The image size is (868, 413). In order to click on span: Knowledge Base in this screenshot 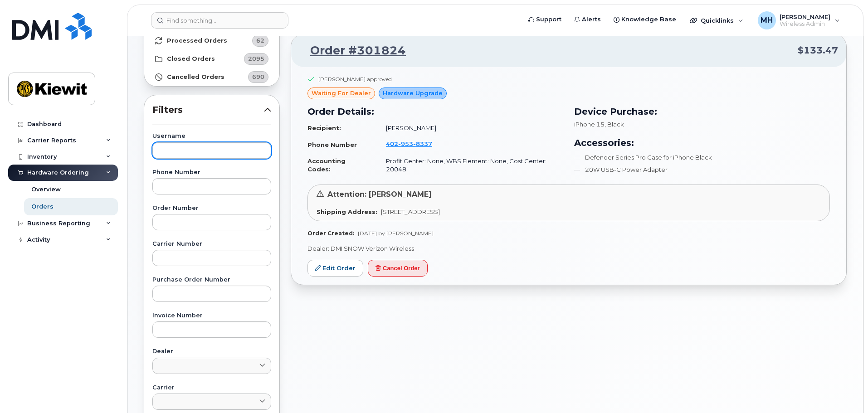, I will do `click(648, 20)`.